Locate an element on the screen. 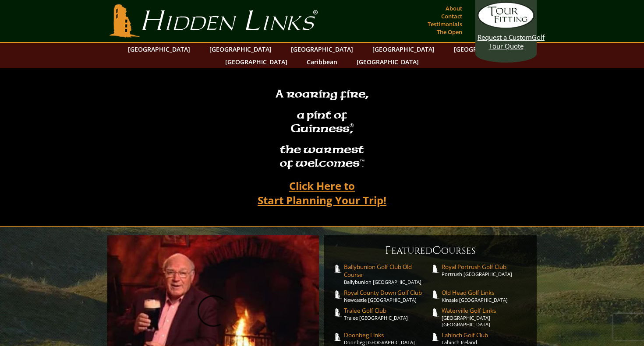 Image resolution: width=644 pixels, height=346 pixels. span: Royal Portrush Golf Club is located at coordinates (485, 267).